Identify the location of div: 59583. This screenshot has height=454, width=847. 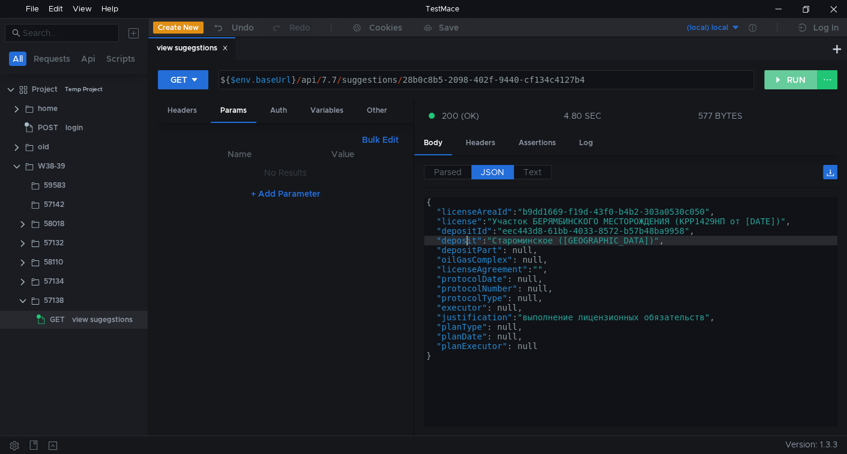
(55, 185).